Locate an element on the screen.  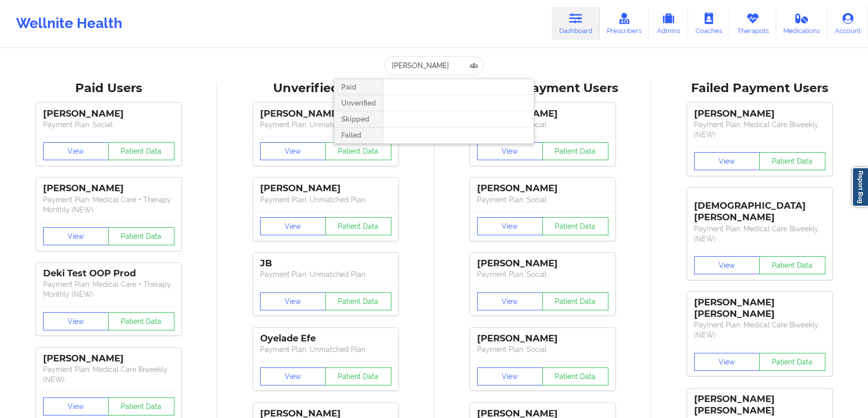
div: Oyelade Efe is located at coordinates (326, 338).